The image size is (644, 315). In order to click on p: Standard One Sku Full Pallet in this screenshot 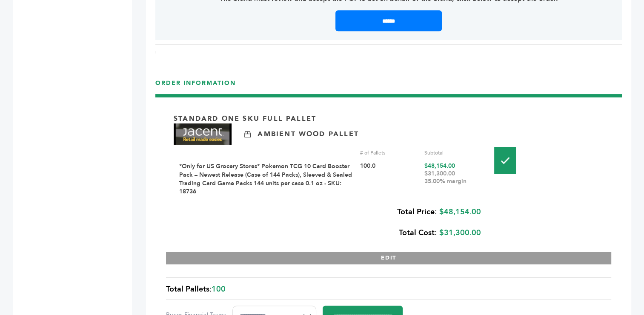, I will do `click(245, 119)`.